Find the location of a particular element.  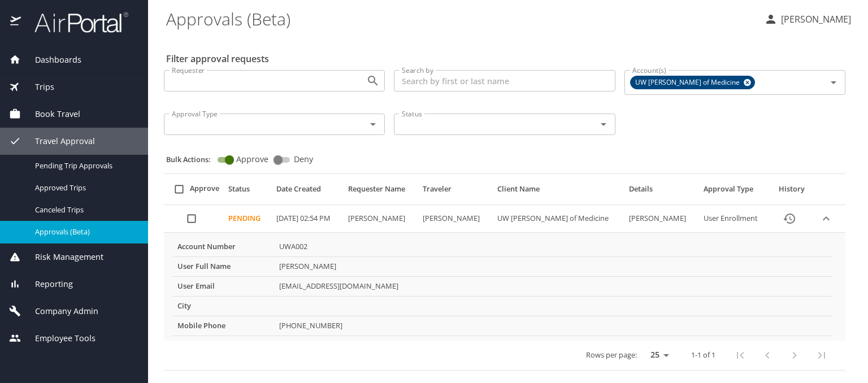

span: Approve is located at coordinates (252, 160).